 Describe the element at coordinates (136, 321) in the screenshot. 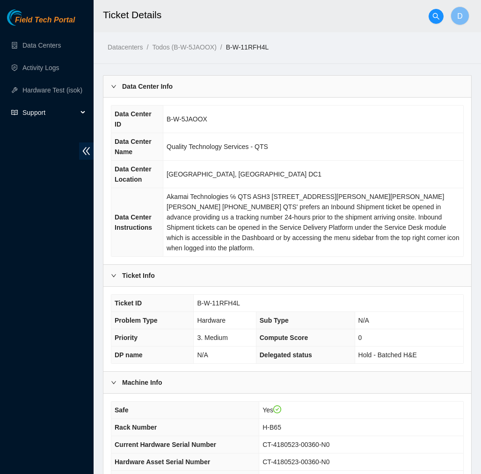

I see `span: Problem Type` at that location.